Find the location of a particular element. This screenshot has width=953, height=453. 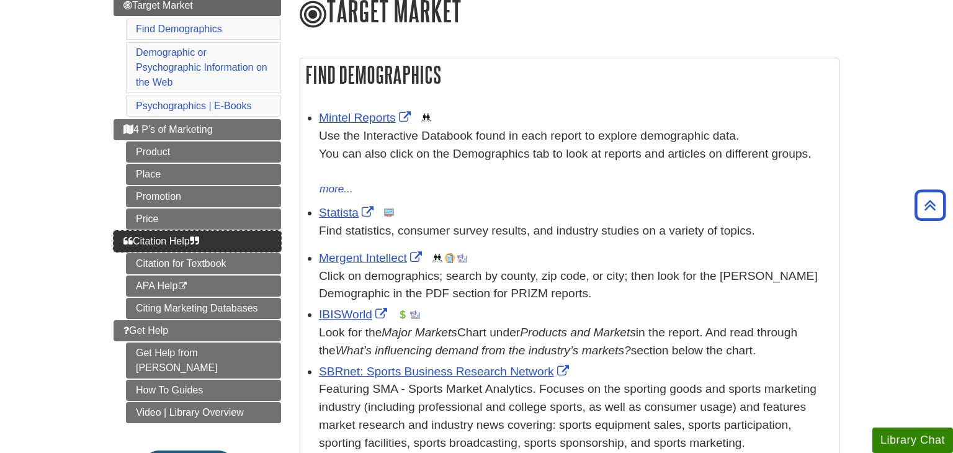

p: Featuring SMA - Sports Market Analytics. Focuses on the sporting goods and sports marketing indus... is located at coordinates (576, 416).